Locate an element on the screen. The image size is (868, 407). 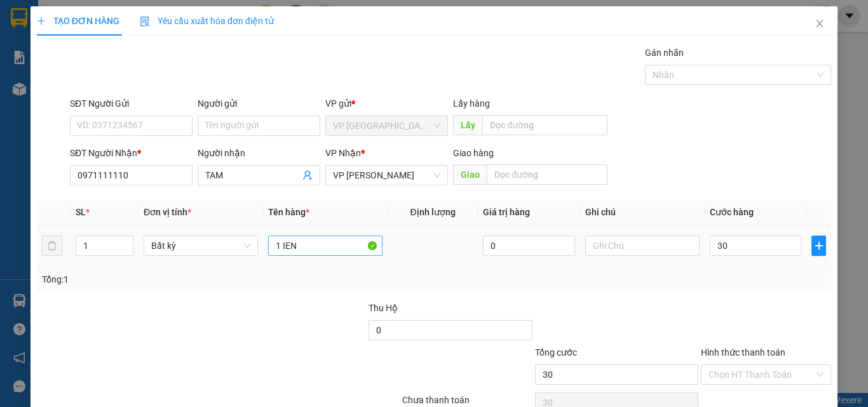
span: close is located at coordinates (820, 23).